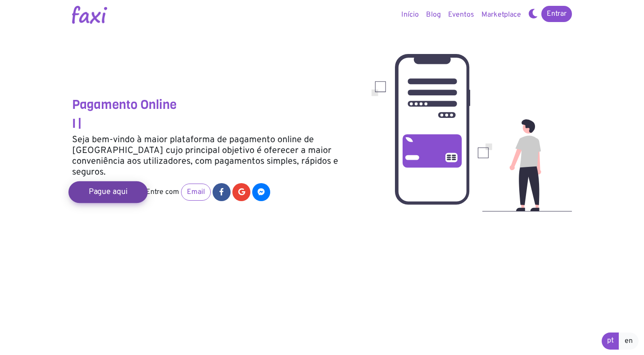 This screenshot has height=355, width=644. Describe the element at coordinates (410, 15) in the screenshot. I see `a: Início` at that location.